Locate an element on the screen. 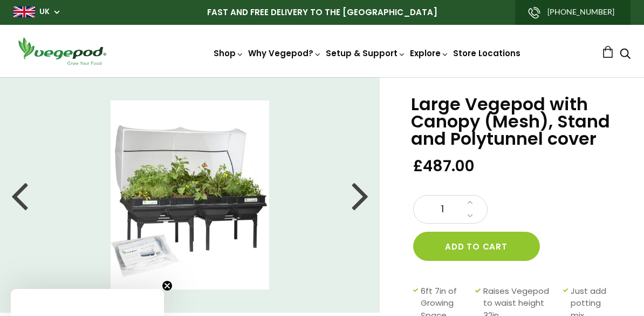 This screenshot has width=644, height=316. h1: Large Vegepod with Canopy (Mesh), Stand and Polytunnel cover is located at coordinates (514, 121).